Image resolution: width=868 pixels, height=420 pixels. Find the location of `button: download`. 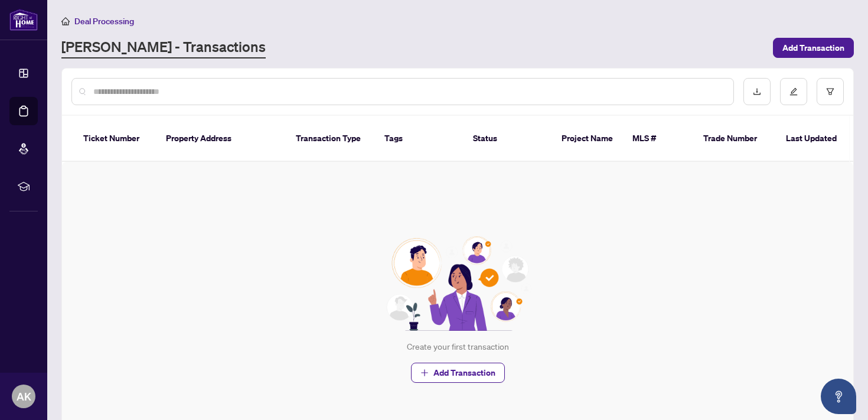

button: download is located at coordinates (757, 92).